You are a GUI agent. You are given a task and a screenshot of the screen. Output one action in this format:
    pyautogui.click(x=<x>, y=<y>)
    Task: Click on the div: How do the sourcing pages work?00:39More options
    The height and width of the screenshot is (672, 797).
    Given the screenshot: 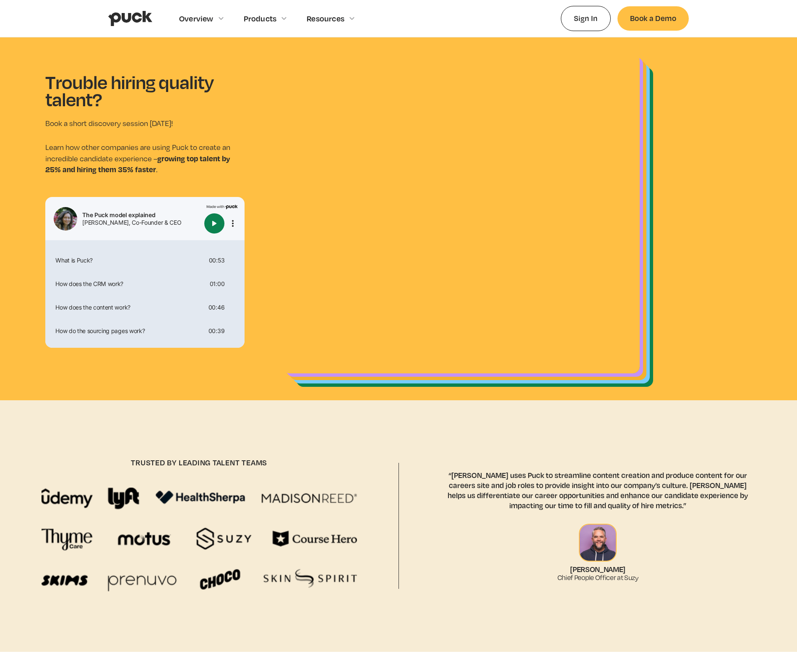 What is the action you would take?
    pyautogui.click(x=145, y=331)
    